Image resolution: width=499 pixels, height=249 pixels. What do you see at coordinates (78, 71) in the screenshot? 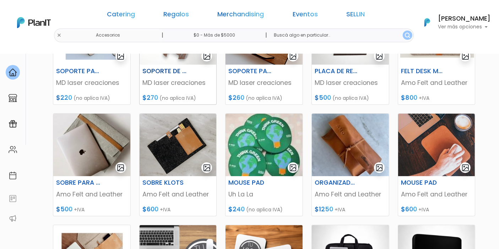
I see `h6: SOPORTE PARA CELULAR EN MADERA` at bounding box center [78, 71].